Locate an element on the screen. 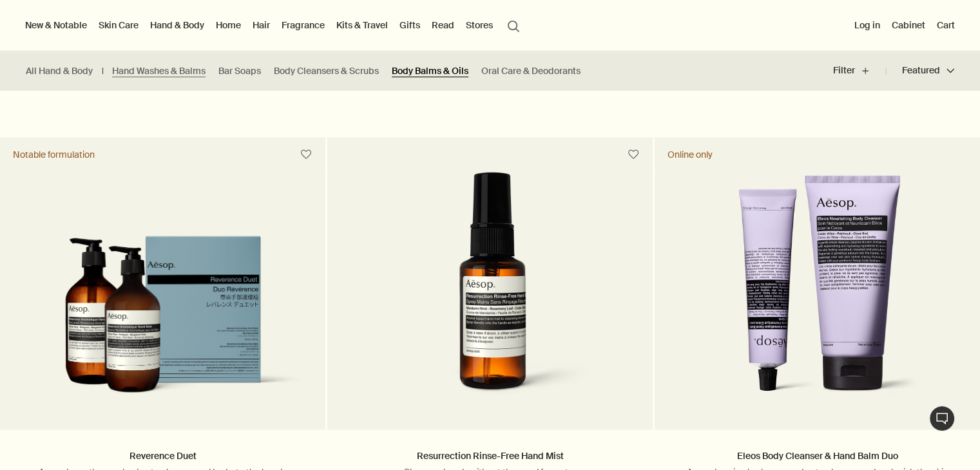 The height and width of the screenshot is (470, 980). a: Kits & Travel is located at coordinates (362, 25).